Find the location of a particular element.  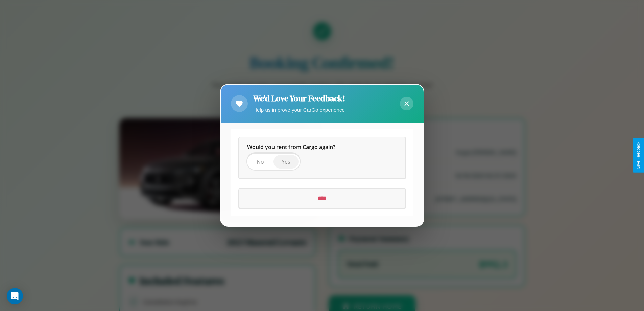

p: Help us improve your CarGo experience is located at coordinates (299, 109).